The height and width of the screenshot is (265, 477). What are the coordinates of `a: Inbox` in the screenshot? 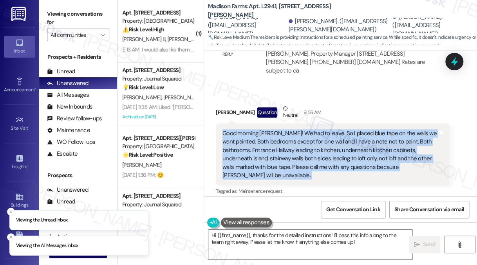 It's located at (20, 47).